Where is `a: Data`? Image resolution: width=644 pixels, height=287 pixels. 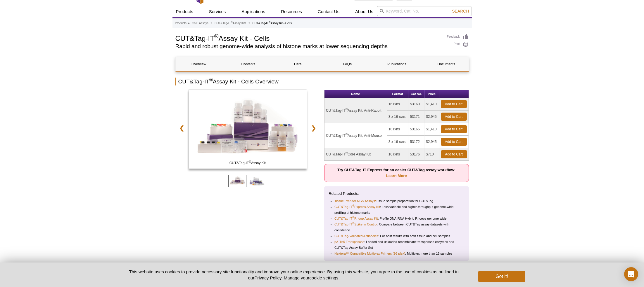
a: Data is located at coordinates (298, 64).